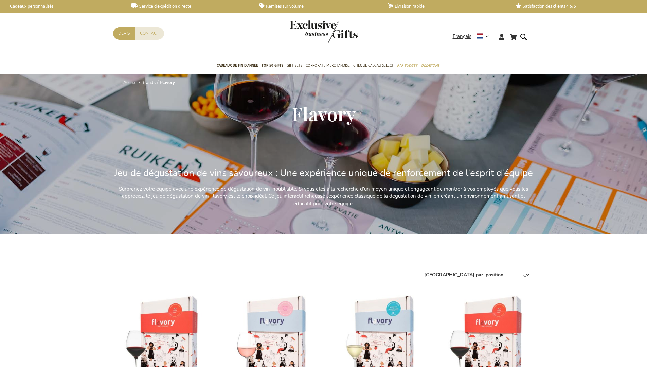 Image resolution: width=647 pixels, height=367 pixels. I want to click on a: Contact, so click(150, 33).